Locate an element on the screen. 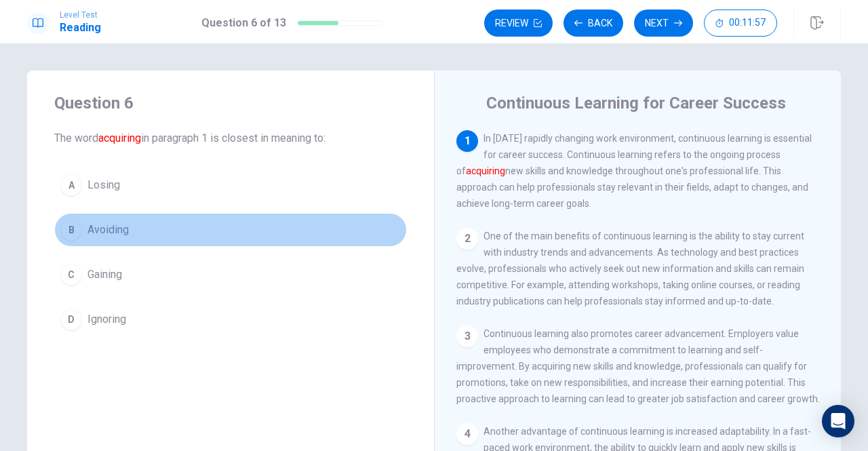 Image resolution: width=868 pixels, height=451 pixels. h1: Reading is located at coordinates (80, 28).